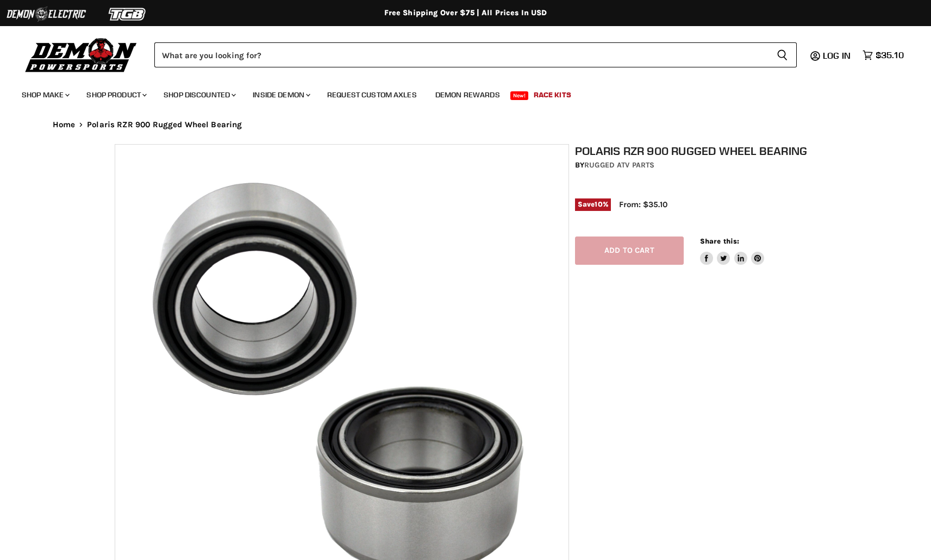 Image resolution: width=931 pixels, height=560 pixels. What do you see at coordinates (466, 125) in the screenshot?
I see `nav: Breadcrumbs` at bounding box center [466, 125].